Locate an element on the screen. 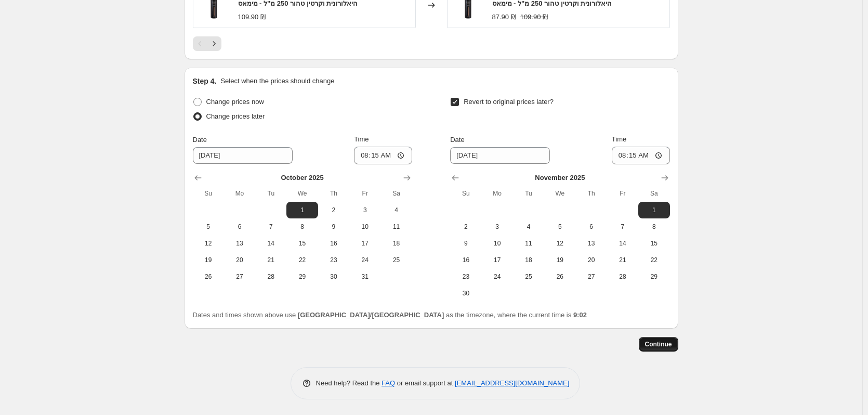  th: Friday is located at coordinates (622, 193).